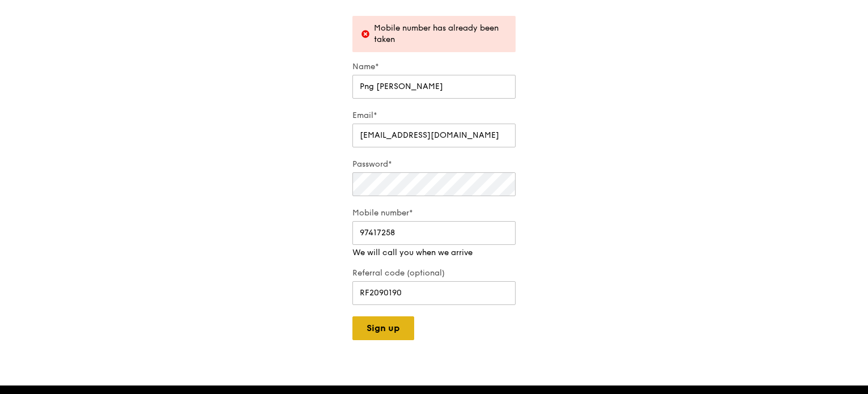 The image size is (868, 394). What do you see at coordinates (434, 253) in the screenshot?
I see `div: We will call you when we arrive` at bounding box center [434, 253].